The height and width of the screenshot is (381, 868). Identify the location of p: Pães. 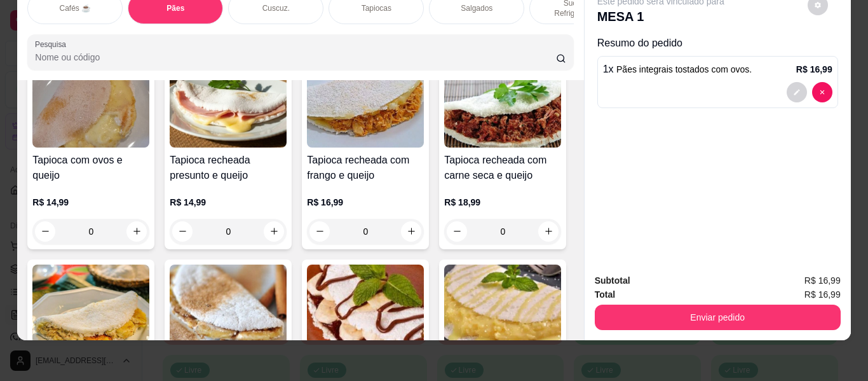
(175, 8).